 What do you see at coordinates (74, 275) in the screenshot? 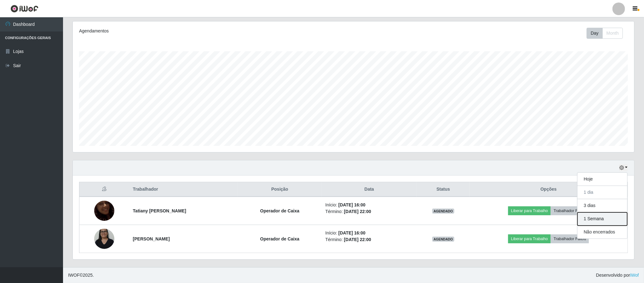
I see `span: IWOF` at bounding box center [74, 275].